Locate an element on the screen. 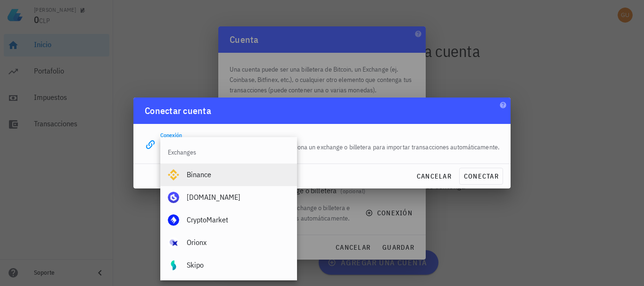 This screenshot has height=286, width=644. div: Exchanges is located at coordinates (229, 152).